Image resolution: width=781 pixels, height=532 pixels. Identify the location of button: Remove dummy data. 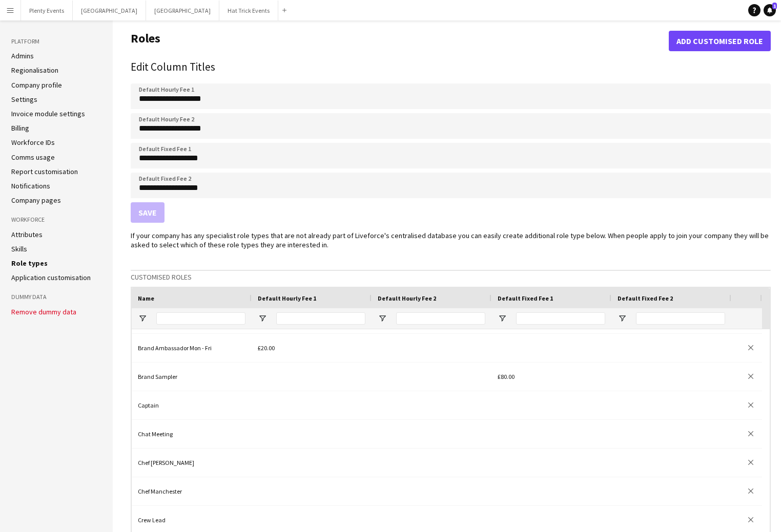
(44, 312).